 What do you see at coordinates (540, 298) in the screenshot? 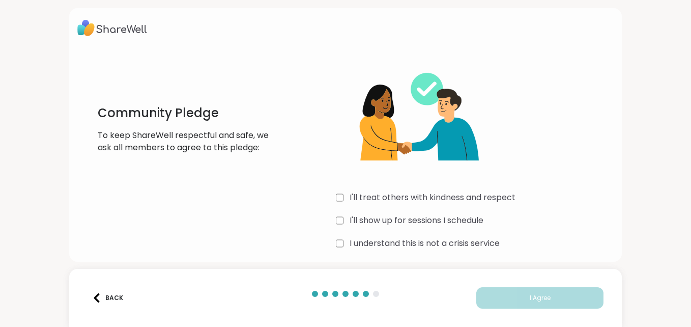
I see `span: I Agree` at bounding box center [540, 298].